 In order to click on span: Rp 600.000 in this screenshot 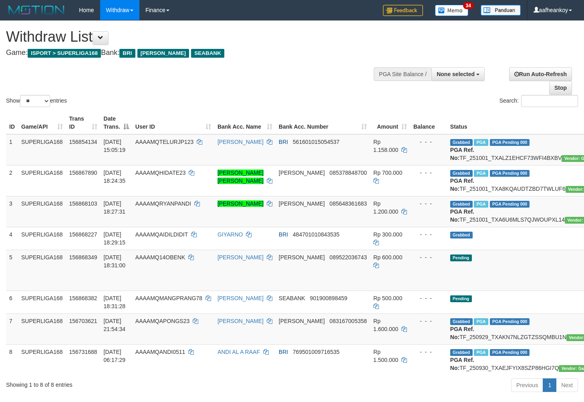, I will do `click(388, 257)`.